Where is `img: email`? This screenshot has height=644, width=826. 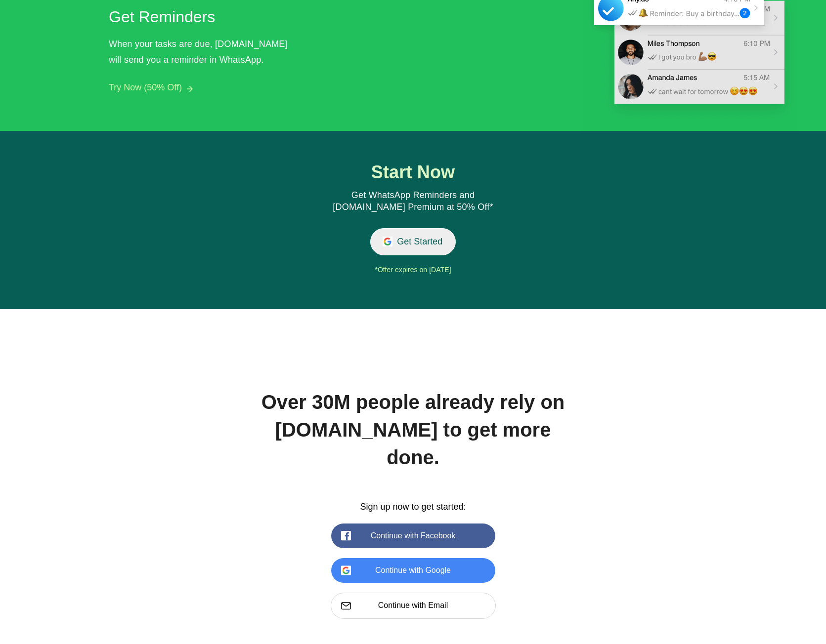 img: email is located at coordinates (346, 606).